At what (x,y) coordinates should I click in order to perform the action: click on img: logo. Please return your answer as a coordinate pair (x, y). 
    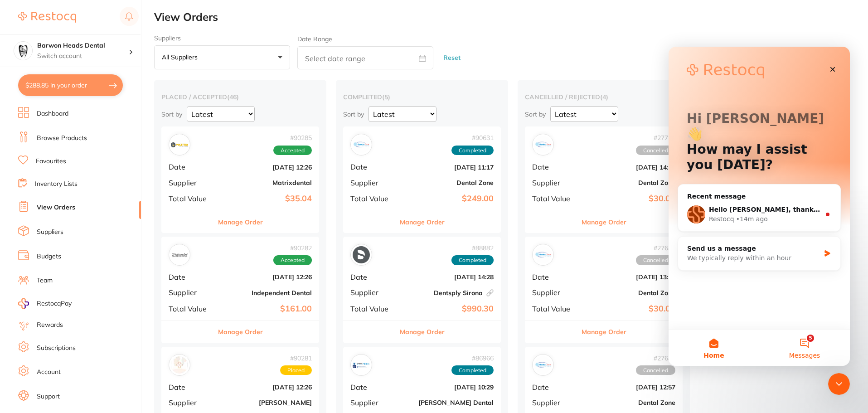
    Looking at the image, I should click on (57, 24).